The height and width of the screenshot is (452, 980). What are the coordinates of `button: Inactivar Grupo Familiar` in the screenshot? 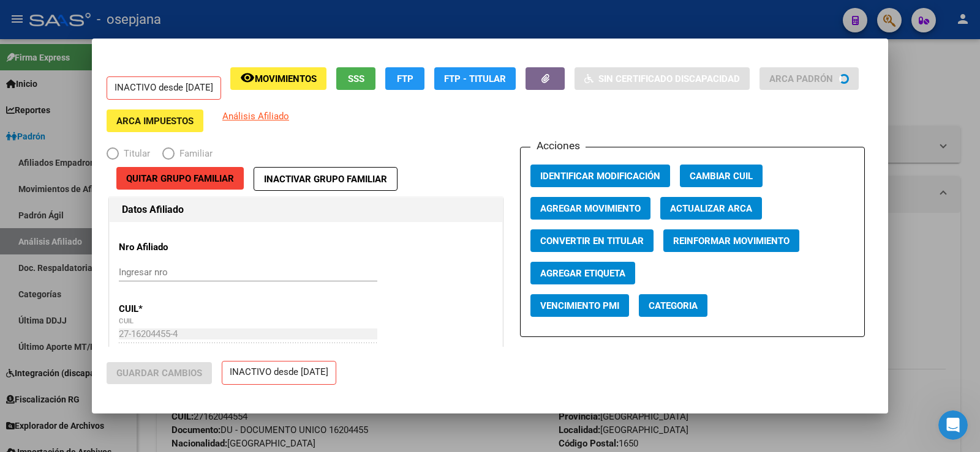 It's located at (326, 178).